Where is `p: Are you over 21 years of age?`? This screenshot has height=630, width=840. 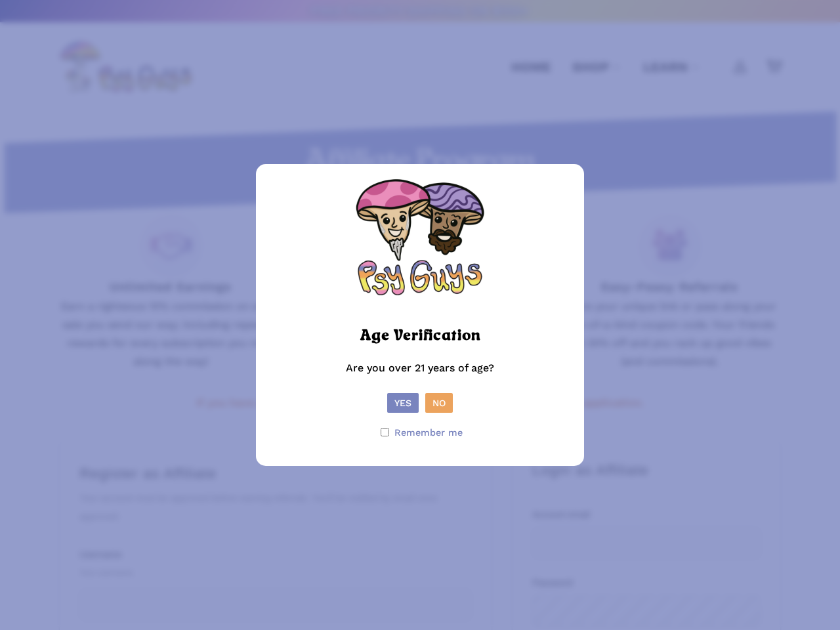 p: Are you over 21 years of age? is located at coordinates (420, 376).